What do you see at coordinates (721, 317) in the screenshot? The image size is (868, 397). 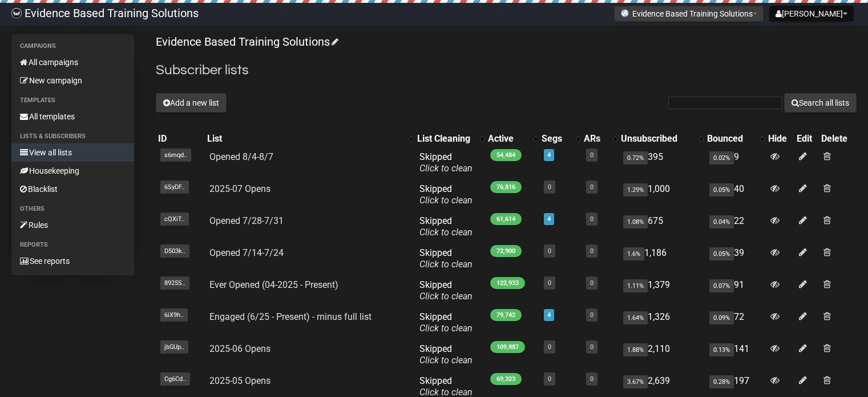 I see `span: 0.09%` at bounding box center [721, 317].